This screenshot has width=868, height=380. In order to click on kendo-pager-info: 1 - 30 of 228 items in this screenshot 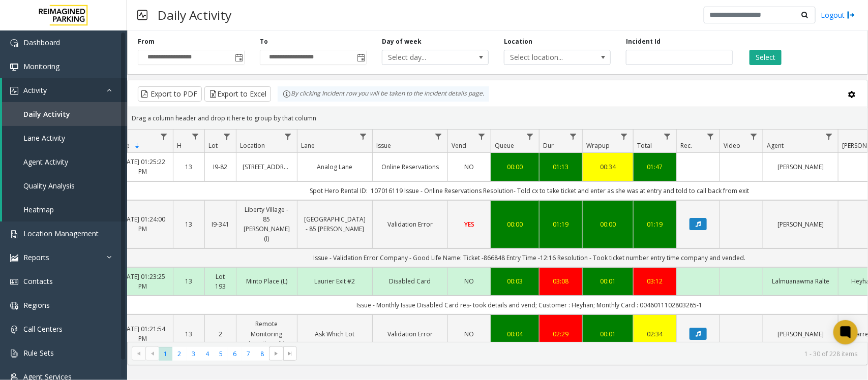, I will do `click(580, 354)`.